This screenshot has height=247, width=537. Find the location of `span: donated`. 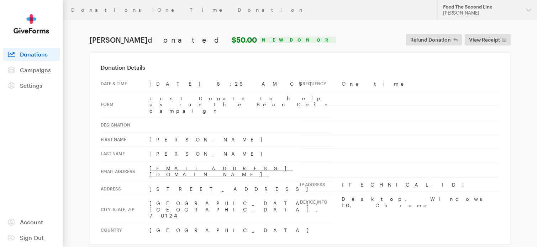

span: donated is located at coordinates (188, 40).